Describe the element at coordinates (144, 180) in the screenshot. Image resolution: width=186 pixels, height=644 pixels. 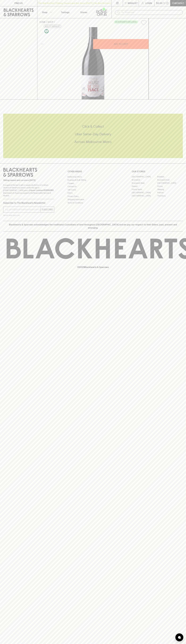
I see `a: Brunswick` at that location.